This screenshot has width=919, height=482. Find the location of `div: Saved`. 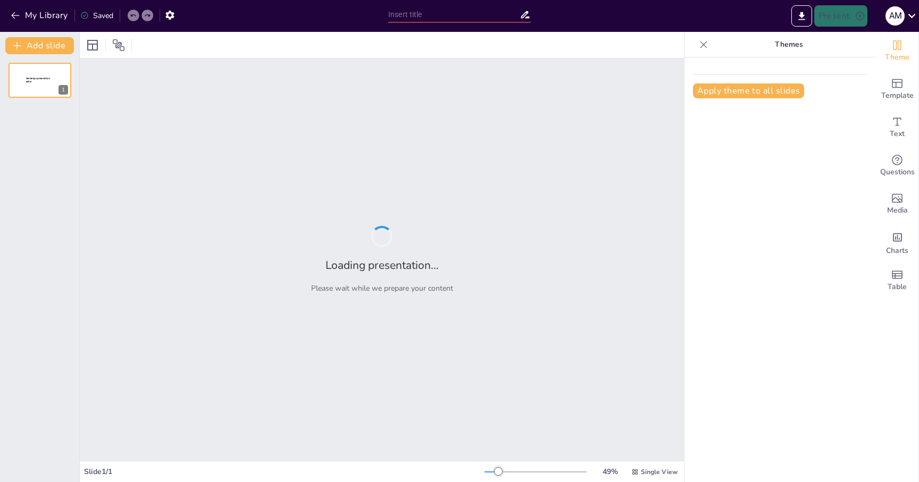

div: Saved is located at coordinates (97, 15).